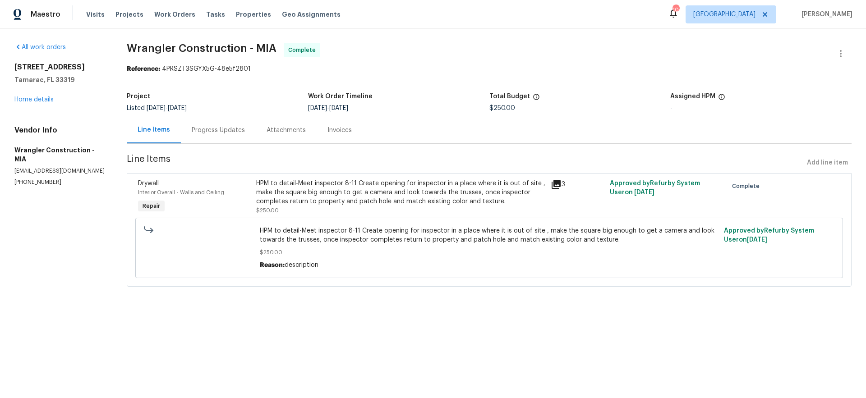  Describe the element at coordinates (311, 14) in the screenshot. I see `span: Geo Assignments` at that location.